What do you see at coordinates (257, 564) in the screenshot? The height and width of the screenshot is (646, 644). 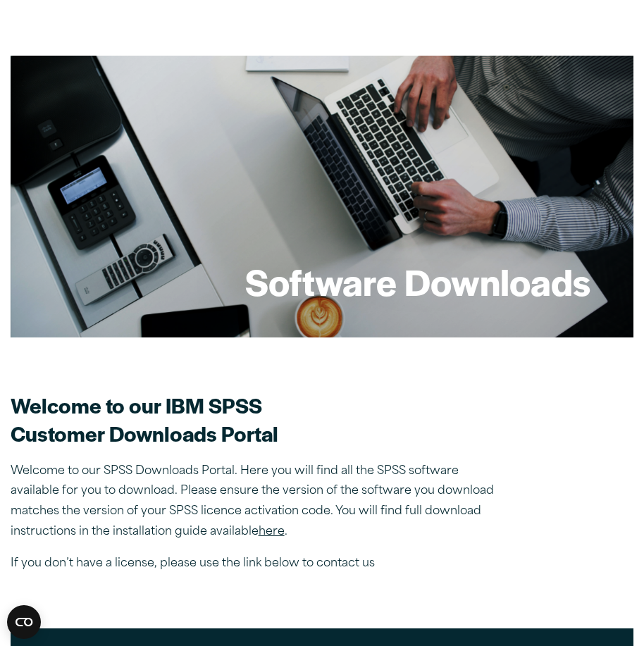 I see `p: If you don’t have a license, please use the link below to contact us` at bounding box center [257, 564].